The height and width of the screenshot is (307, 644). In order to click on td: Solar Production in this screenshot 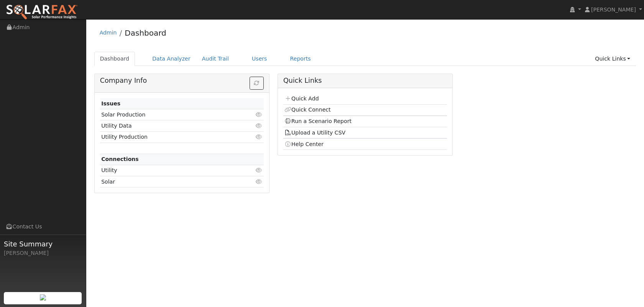, I will do `click(169, 115)`.